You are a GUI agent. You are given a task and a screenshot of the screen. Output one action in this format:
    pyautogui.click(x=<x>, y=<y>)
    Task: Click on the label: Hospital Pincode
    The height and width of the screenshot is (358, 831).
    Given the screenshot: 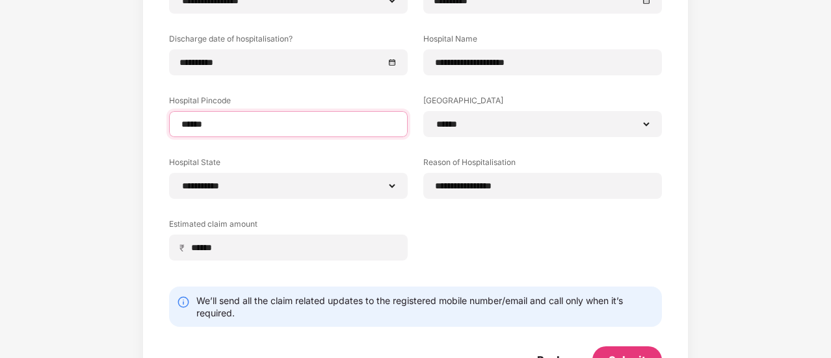 What is the action you would take?
    pyautogui.click(x=288, y=103)
    